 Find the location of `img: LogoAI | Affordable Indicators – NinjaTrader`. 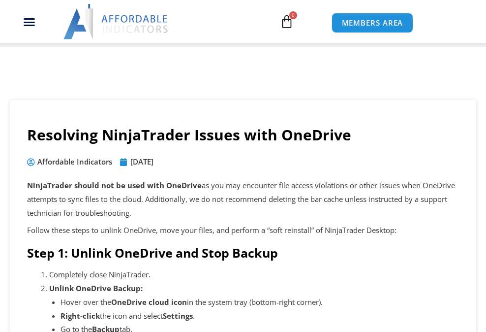

img: LogoAI | Affordable Indicators – NinjaTrader is located at coordinates (116, 22).